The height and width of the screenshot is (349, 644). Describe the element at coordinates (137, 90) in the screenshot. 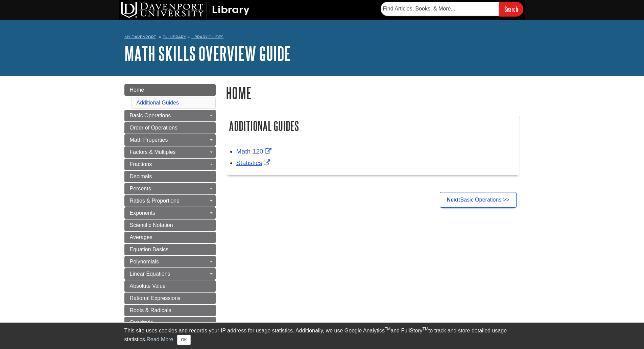

I see `span: Home` at that location.